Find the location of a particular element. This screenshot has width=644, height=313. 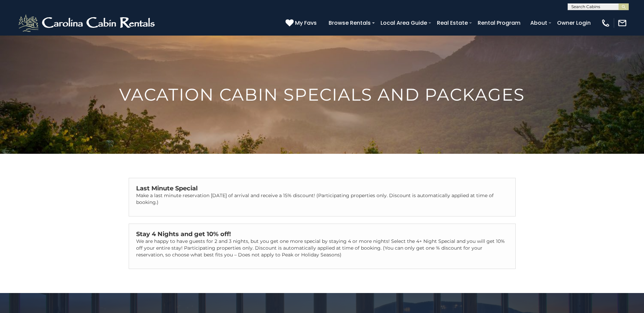

a: Owner Login is located at coordinates (574, 22).